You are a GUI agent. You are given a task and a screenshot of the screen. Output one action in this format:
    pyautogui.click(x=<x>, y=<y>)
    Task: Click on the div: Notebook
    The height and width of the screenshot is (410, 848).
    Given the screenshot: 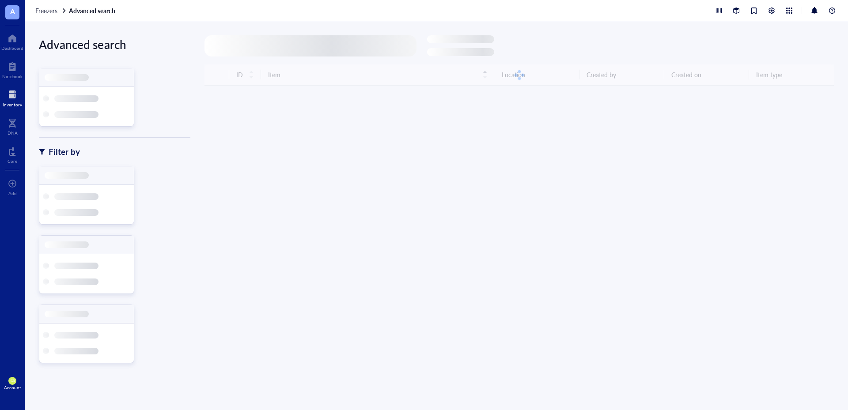 What is the action you would take?
    pyautogui.click(x=12, y=76)
    